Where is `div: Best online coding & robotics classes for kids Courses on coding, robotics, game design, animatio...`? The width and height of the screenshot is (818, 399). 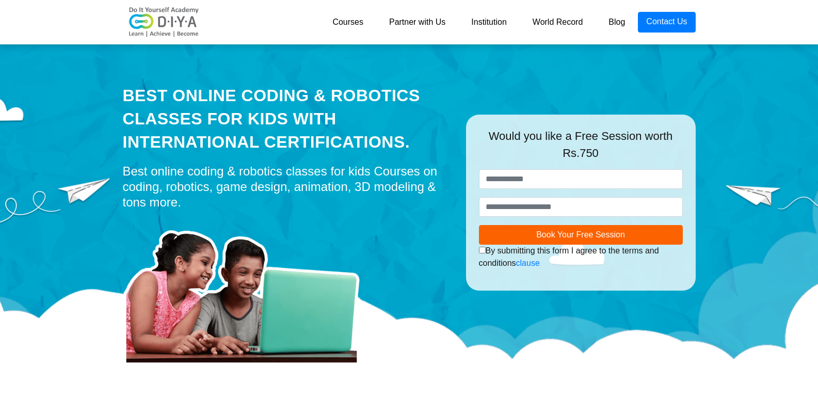 div: Best online coding & robotics classes for kids Courses on coding, robotics, game design, animatio... is located at coordinates (286, 187).